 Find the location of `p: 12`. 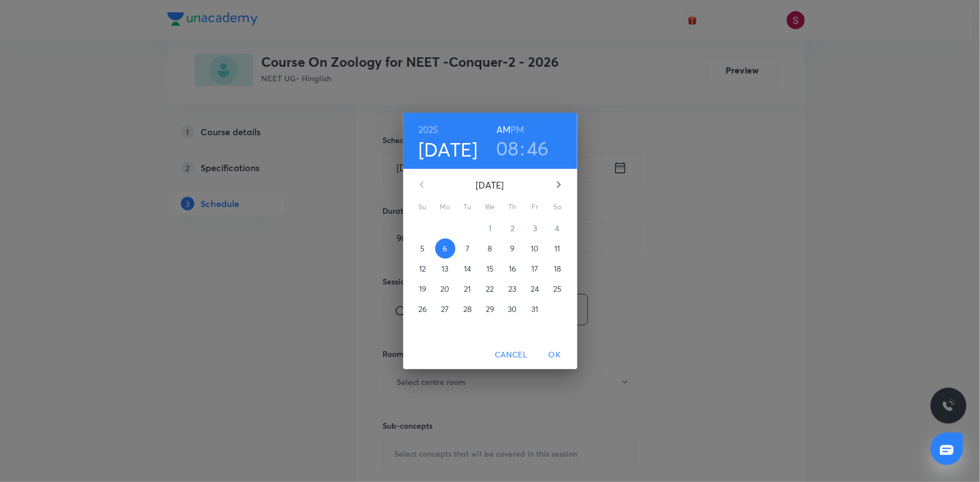

p: 12 is located at coordinates (422, 269).